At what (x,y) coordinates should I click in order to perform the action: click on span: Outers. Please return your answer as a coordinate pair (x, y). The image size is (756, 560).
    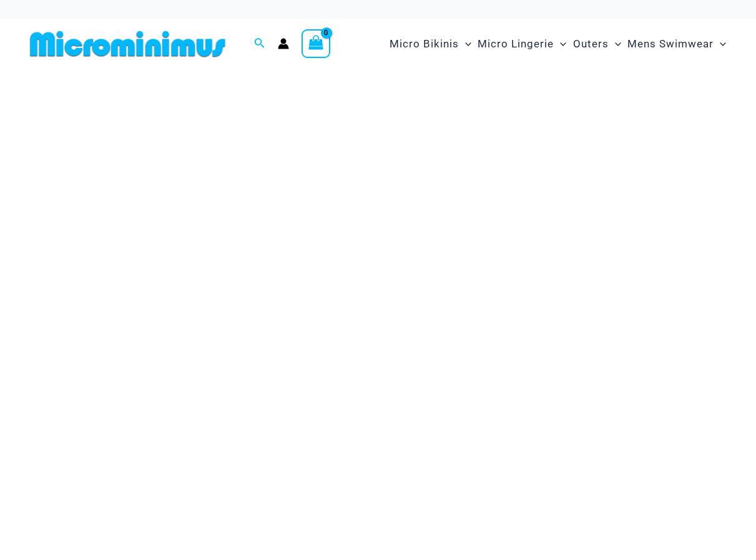
    Looking at the image, I should click on (591, 44).